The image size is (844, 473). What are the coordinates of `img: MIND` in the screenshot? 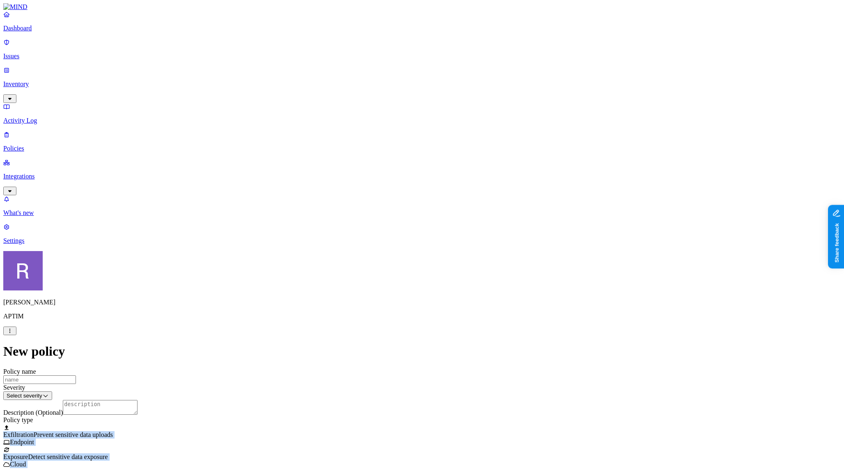 It's located at (15, 7).